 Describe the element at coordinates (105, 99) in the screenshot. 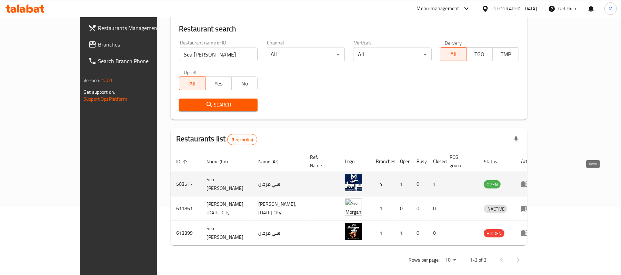

I see `a: Support.OpsPlatform` at that location.